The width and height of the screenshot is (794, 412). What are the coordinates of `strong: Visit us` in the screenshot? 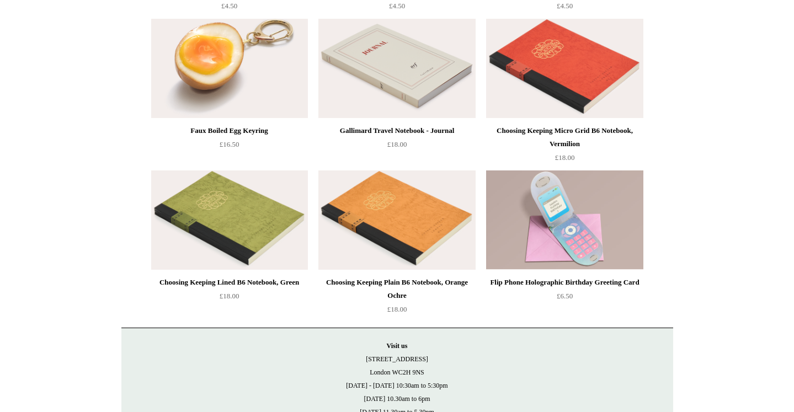 It's located at (397, 346).